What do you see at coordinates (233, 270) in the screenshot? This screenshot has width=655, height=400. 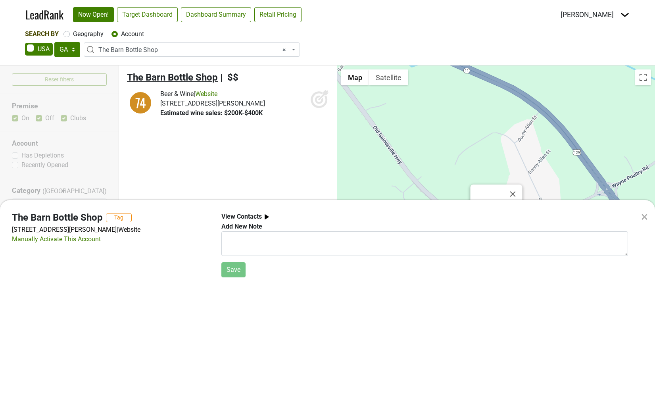 I see `button: Save` at bounding box center [233, 270].